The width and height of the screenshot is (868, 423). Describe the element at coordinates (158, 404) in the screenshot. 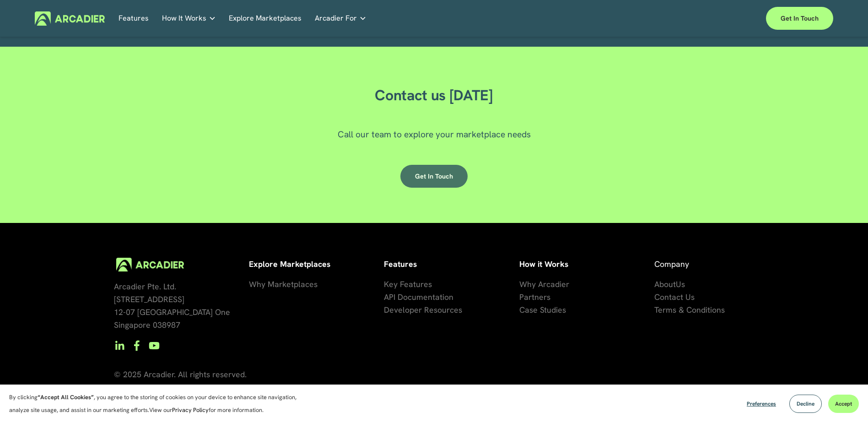

I see `p: By clicking , you agree to the storing of cookies on your device to enhance site navigation, anal...` at that location.